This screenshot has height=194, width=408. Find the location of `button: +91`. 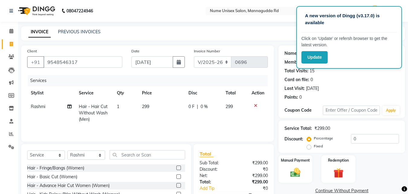

button: +91 is located at coordinates (36, 62).